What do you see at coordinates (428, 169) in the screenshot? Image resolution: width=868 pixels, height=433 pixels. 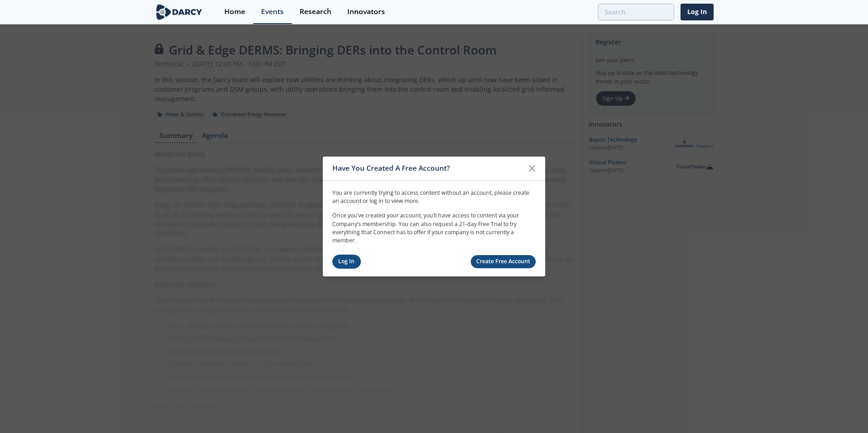 I see `div: Have You Created A Free Account?` at bounding box center [428, 169].